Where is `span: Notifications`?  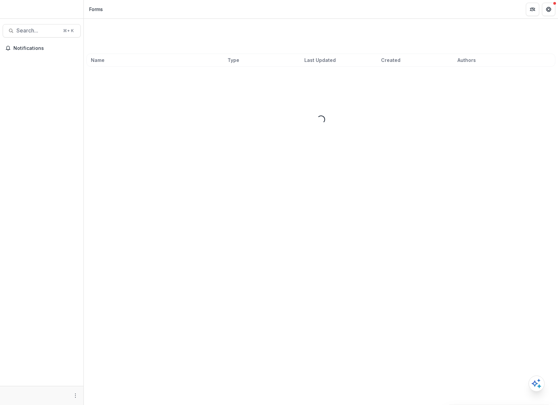
span: Notifications is located at coordinates (46, 48).